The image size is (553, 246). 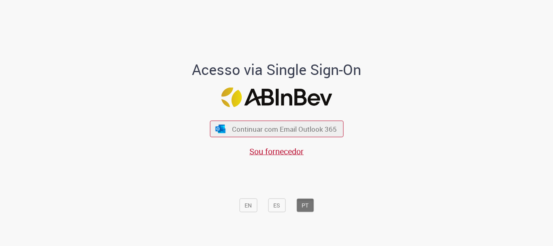 I want to click on img: ícone Azure/Microsoft 360, so click(x=221, y=128).